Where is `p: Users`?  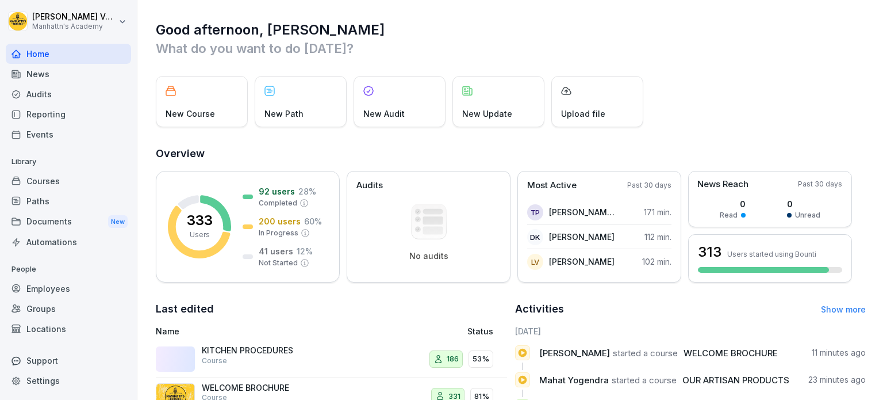 p: Users is located at coordinates (199, 235).